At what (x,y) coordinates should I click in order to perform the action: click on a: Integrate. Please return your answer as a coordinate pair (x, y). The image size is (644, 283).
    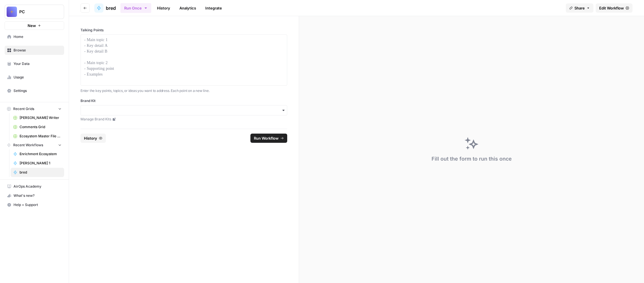
    Looking at the image, I should click on (214, 8).